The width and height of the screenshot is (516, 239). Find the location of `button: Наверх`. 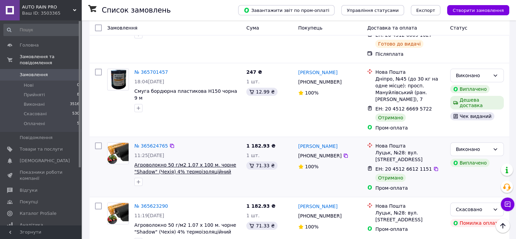

button: Наверх is located at coordinates (503, 225).